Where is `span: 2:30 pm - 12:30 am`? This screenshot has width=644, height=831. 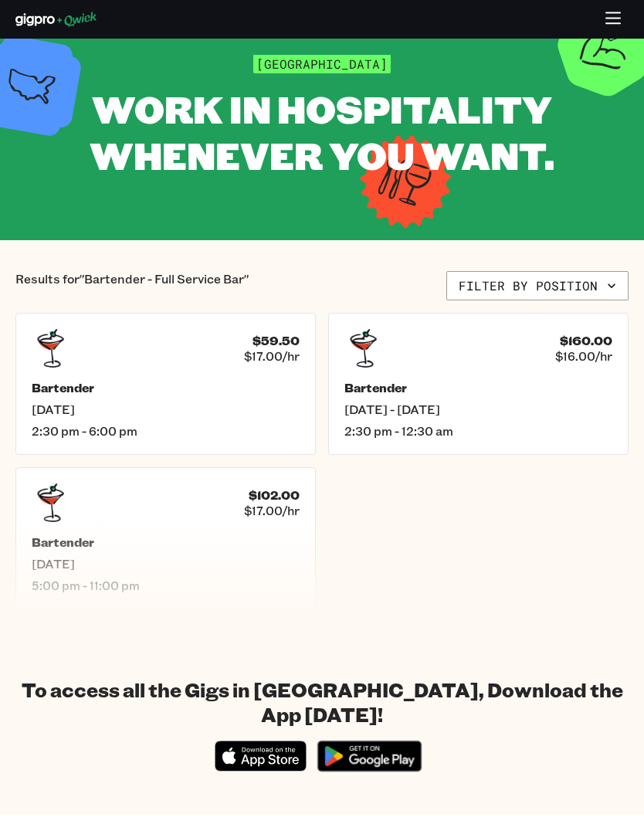
span: 2:30 pm - 12:30 am is located at coordinates (478, 431).